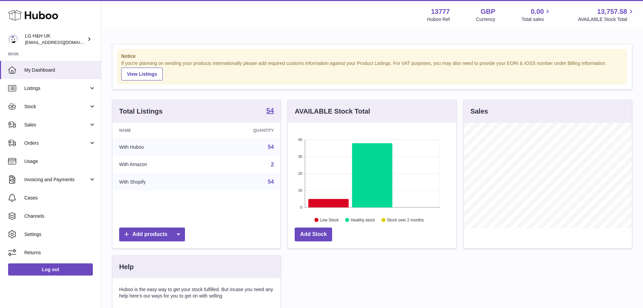 Image resolution: width=643 pixels, height=308 pixels. I want to click on a: 2, so click(272, 164).